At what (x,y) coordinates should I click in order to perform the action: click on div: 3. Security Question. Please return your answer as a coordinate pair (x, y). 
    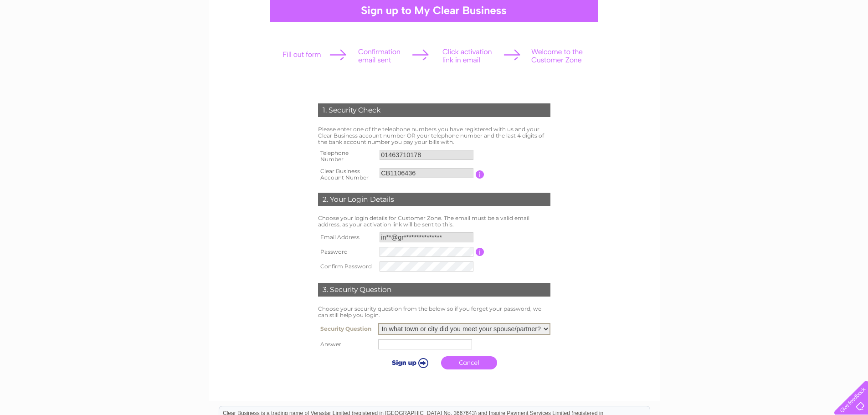
    Looking at the image, I should click on (434, 290).